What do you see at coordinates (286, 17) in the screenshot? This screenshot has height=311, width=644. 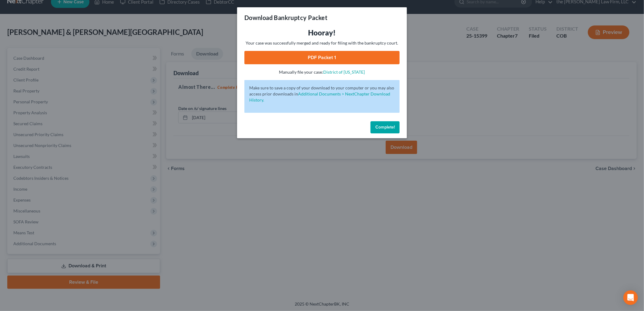 I see `h3: Download Bankruptcy Packet` at bounding box center [286, 17].